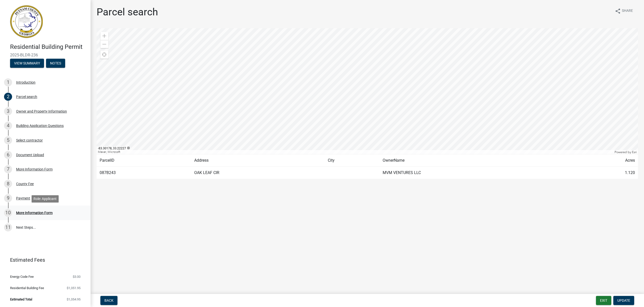 The width and height of the screenshot is (644, 307). Describe the element at coordinates (27, 97) in the screenshot. I see `div: Parcel search` at that location.